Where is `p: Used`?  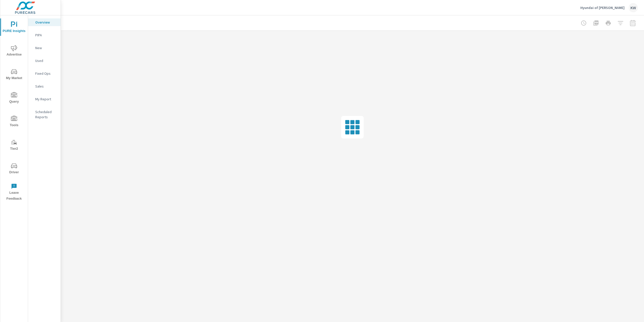 p: Used is located at coordinates (46, 61).